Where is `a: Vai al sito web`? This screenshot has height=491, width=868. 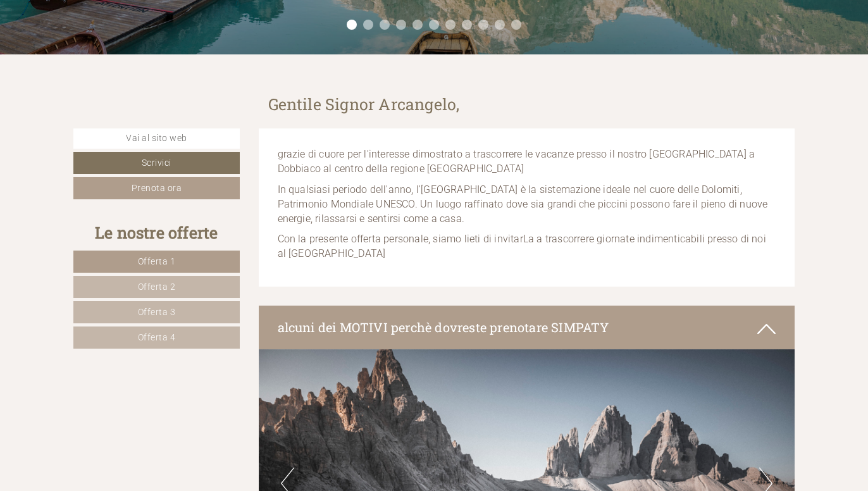 a: Vai al sito web is located at coordinates (157, 138).